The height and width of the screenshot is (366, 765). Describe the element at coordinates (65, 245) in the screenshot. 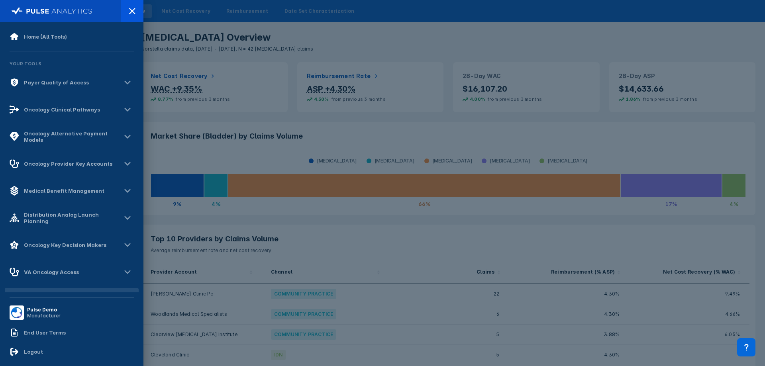

I see `div: Oncology Key Decision Makers` at that location.